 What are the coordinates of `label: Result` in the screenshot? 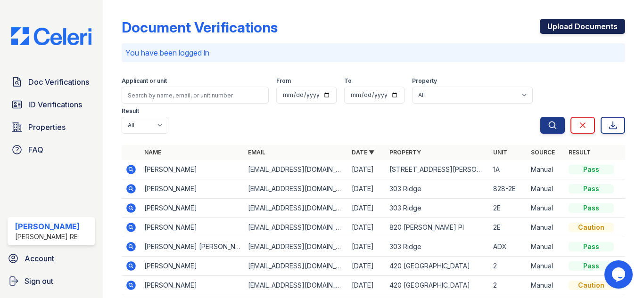 It's located at (130, 111).